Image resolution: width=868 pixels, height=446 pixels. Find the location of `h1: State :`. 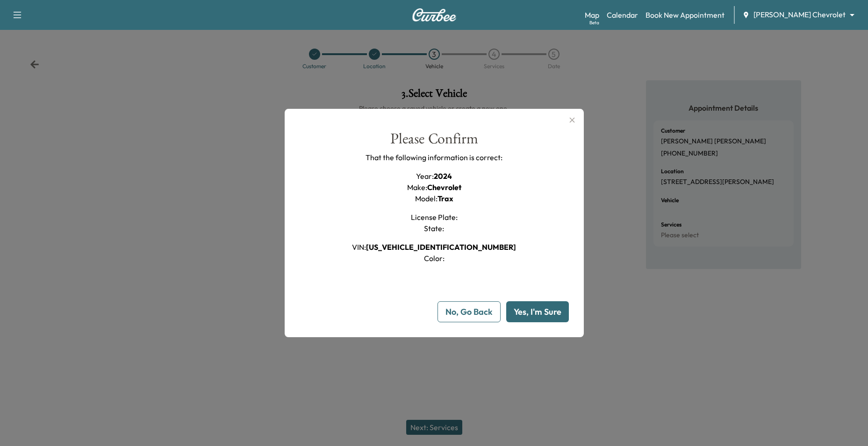

h1: State : is located at coordinates (434, 228).